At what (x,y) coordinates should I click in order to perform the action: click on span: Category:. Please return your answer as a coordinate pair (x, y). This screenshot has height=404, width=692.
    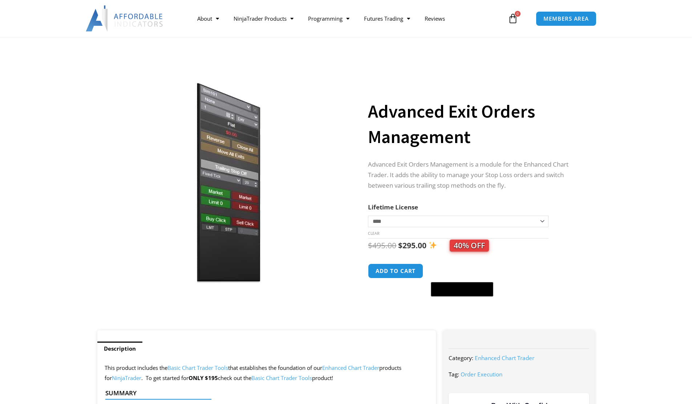
    Looking at the image, I should click on (461, 358).